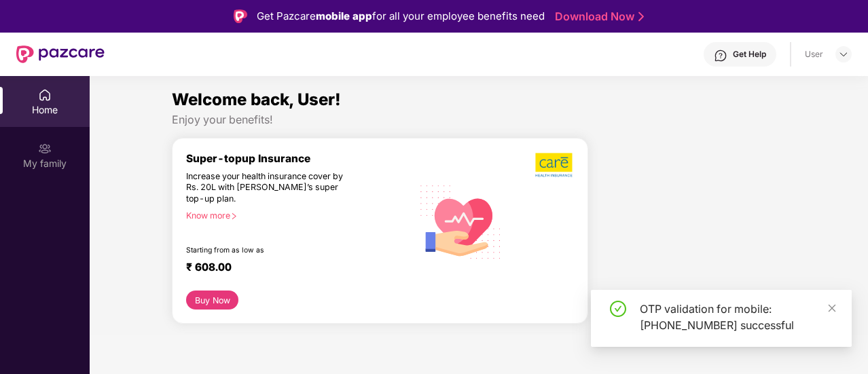  What do you see at coordinates (292, 268) in the screenshot?
I see `div: ₹ 608.00` at bounding box center [292, 268].